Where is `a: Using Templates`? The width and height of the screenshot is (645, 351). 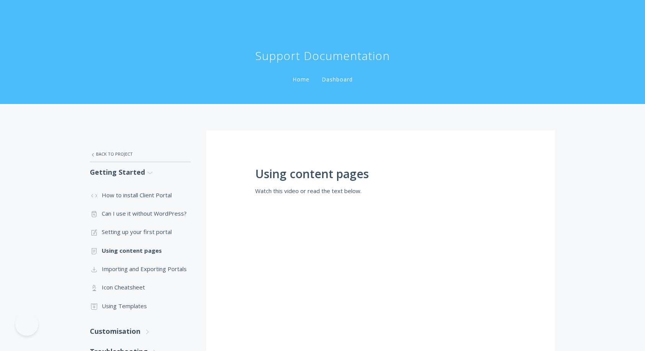 a: Using Templates is located at coordinates (140, 306).